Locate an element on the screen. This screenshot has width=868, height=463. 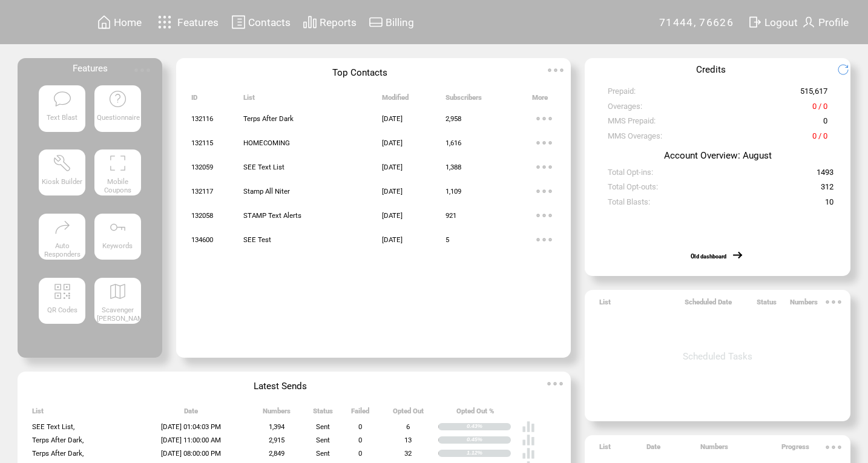
div: 0.45% is located at coordinates (489, 440).